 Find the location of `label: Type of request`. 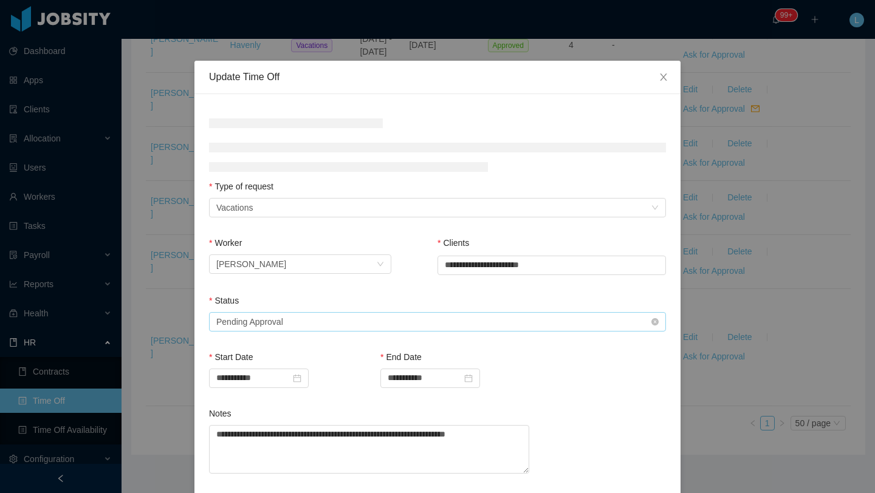

label: Type of request is located at coordinates (241, 187).